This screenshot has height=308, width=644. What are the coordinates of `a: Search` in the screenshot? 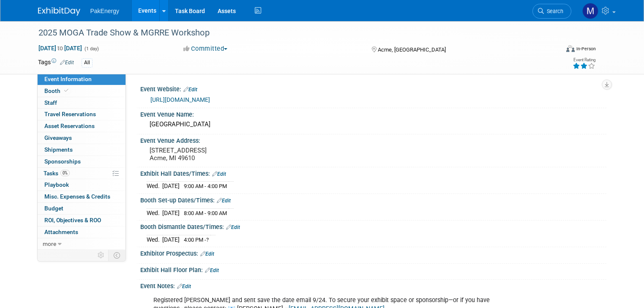 It's located at (552, 11).